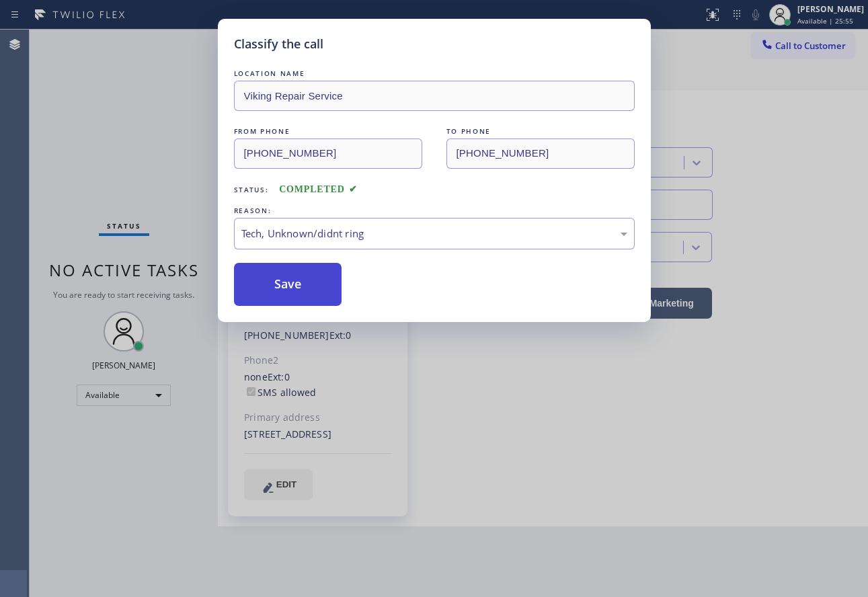 This screenshot has width=868, height=597. Describe the element at coordinates (434, 233) in the screenshot. I see `div: Tech, Unknown/didnt ring` at that location.